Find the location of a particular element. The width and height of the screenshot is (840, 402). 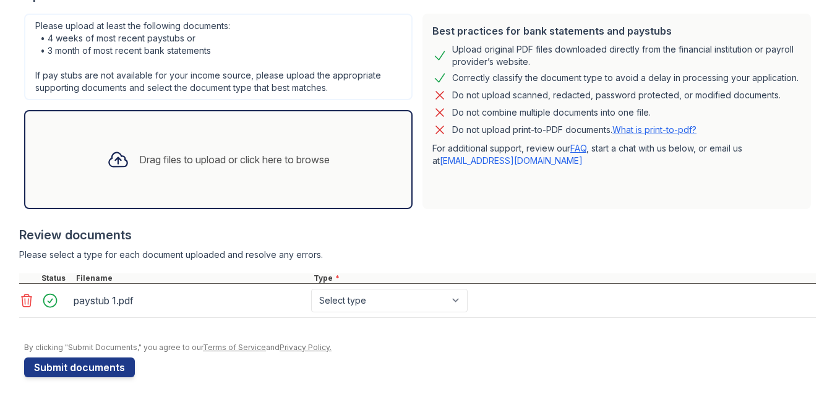

div: Upload original PDF files downloaded directly from the financial institution or payroll provider’... is located at coordinates (627, 56).